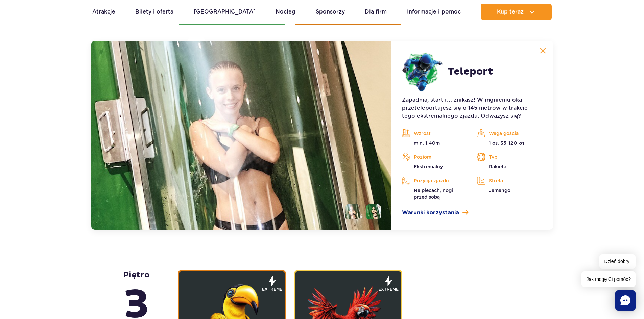  Describe the element at coordinates (430, 213) in the screenshot. I see `span: Warunki korzystania` at that location.